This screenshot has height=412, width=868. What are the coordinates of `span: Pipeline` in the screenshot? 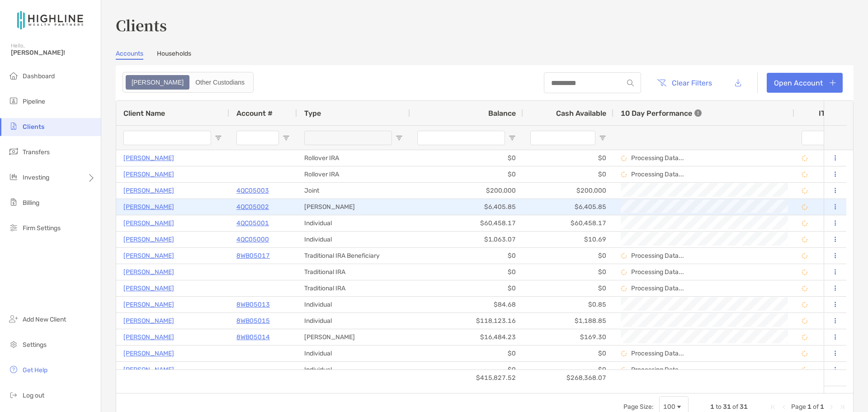 It's located at (34, 101).